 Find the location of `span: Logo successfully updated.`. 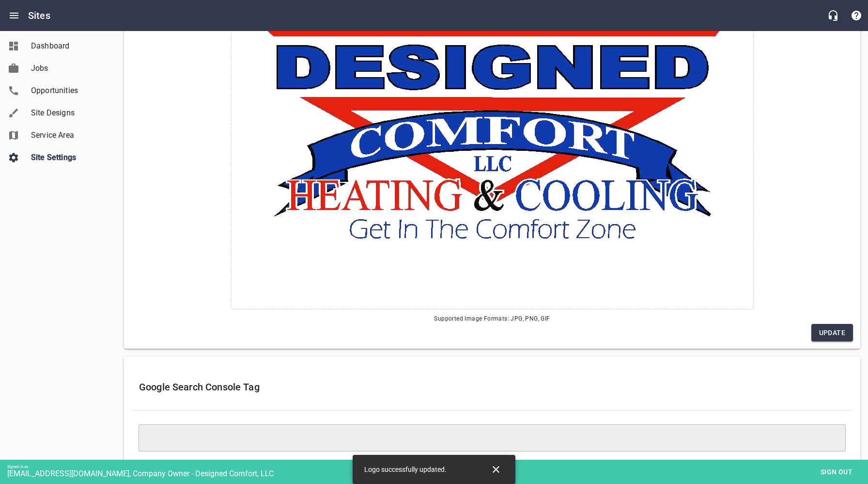

span: Logo successfully updated. is located at coordinates (405, 469).